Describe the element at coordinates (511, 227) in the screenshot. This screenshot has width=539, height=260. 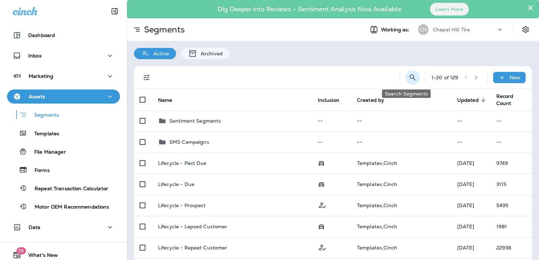
I see `td: 1981` at that location.